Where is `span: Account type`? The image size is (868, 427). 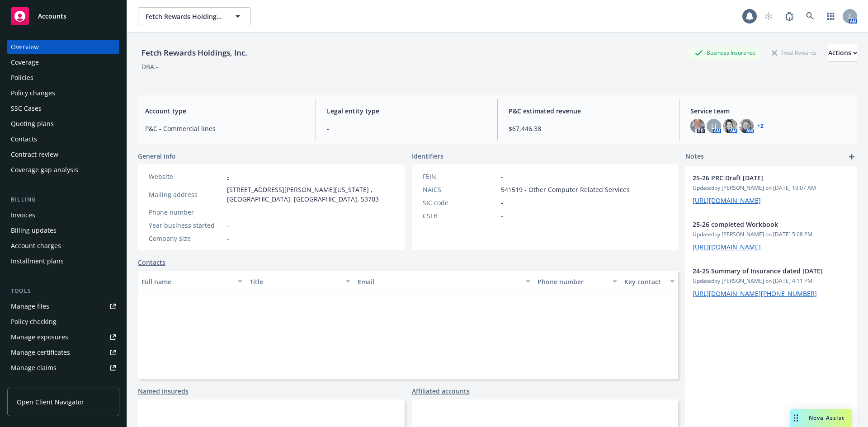
span: Account type is located at coordinates (225, 111).